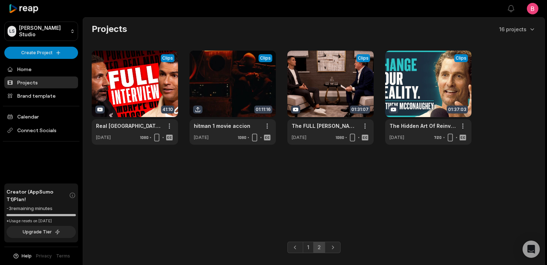  Describe the element at coordinates (109, 29) in the screenshot. I see `h2: Projects` at that location.